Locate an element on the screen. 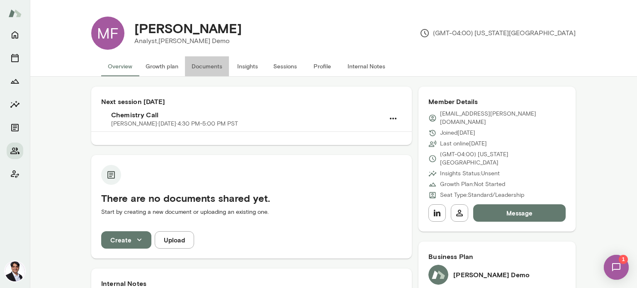 This screenshot has height=288, width=637. p: Insights Status: Unsent is located at coordinates (470, 174).